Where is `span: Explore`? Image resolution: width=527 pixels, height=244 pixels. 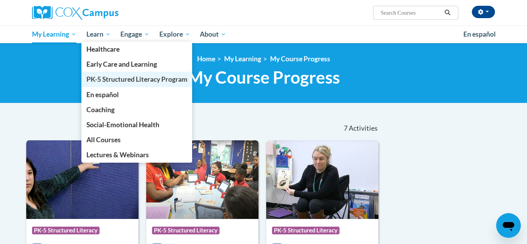
span: Explore is located at coordinates (175, 34).